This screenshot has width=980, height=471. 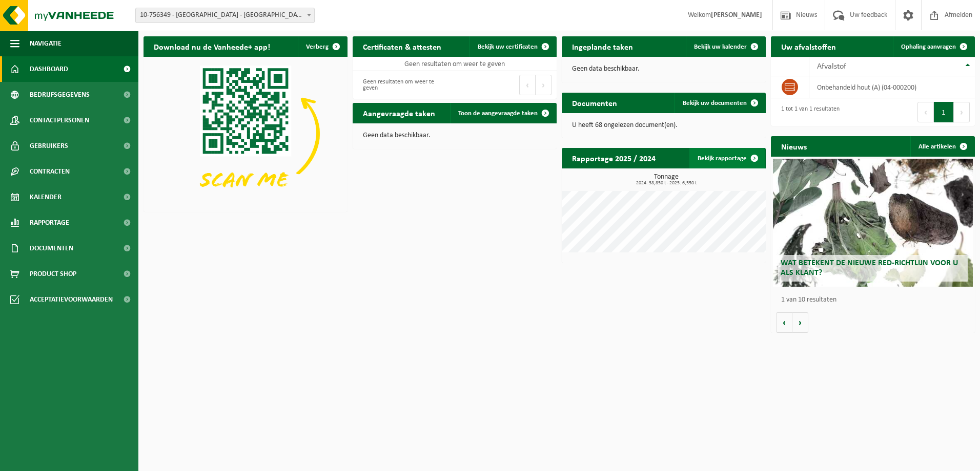 What do you see at coordinates (664, 126) in the screenshot?
I see `p: U heeft 68 ongelezen document(en).` at bounding box center [664, 126].